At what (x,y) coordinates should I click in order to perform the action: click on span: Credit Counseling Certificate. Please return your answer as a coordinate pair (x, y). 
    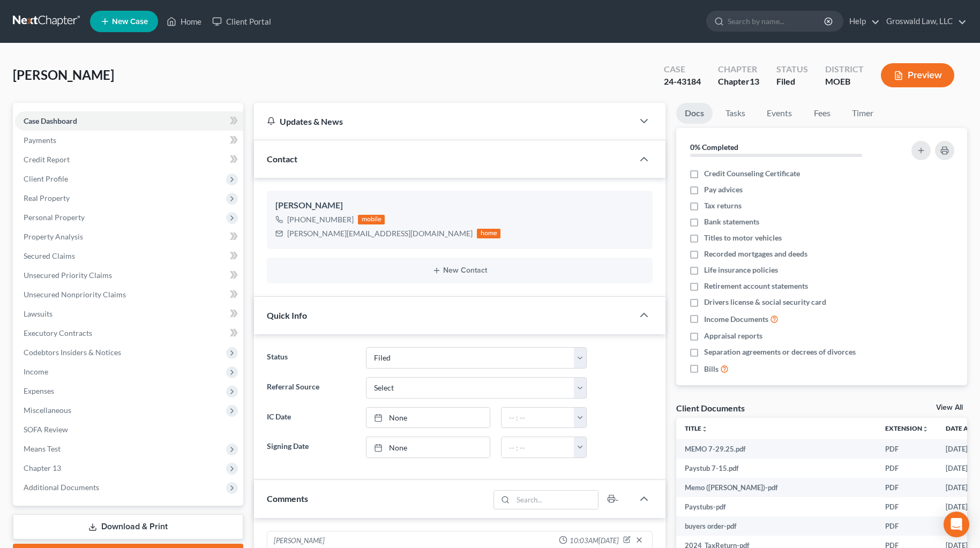
    Looking at the image, I should click on (752, 174).